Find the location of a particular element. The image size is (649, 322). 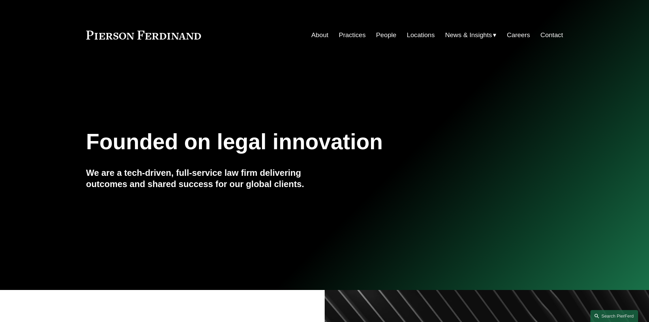

a: People is located at coordinates (387, 35).